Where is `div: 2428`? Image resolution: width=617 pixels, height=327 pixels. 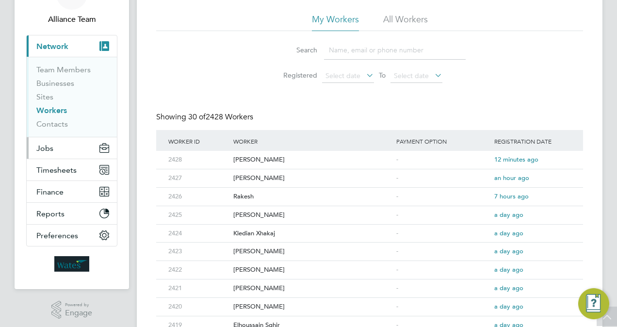 div: 2428 is located at coordinates (199, 160).